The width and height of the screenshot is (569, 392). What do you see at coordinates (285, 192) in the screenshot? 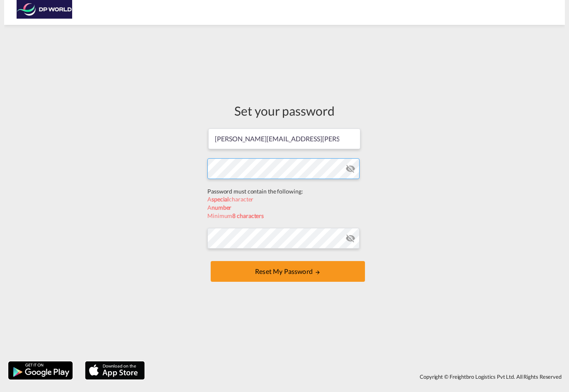
I see `div: Password must contain the following:` at bounding box center [285, 192].